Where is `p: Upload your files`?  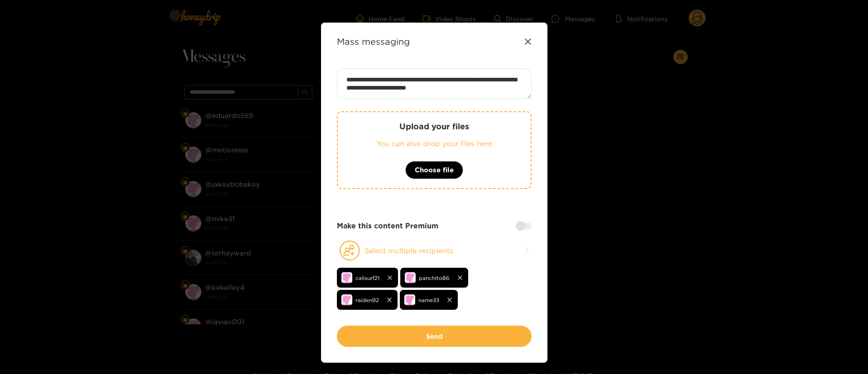 p: Upload your files is located at coordinates (434, 127).